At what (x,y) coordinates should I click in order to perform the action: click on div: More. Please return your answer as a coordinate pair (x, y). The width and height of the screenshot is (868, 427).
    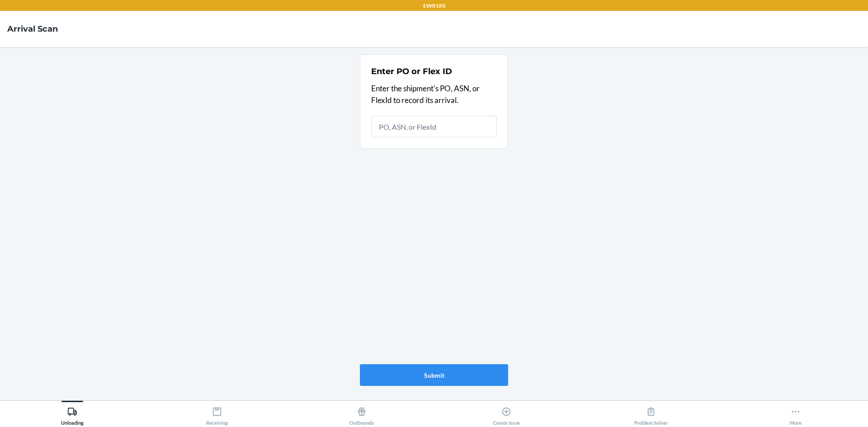
    Looking at the image, I should click on (796, 414).